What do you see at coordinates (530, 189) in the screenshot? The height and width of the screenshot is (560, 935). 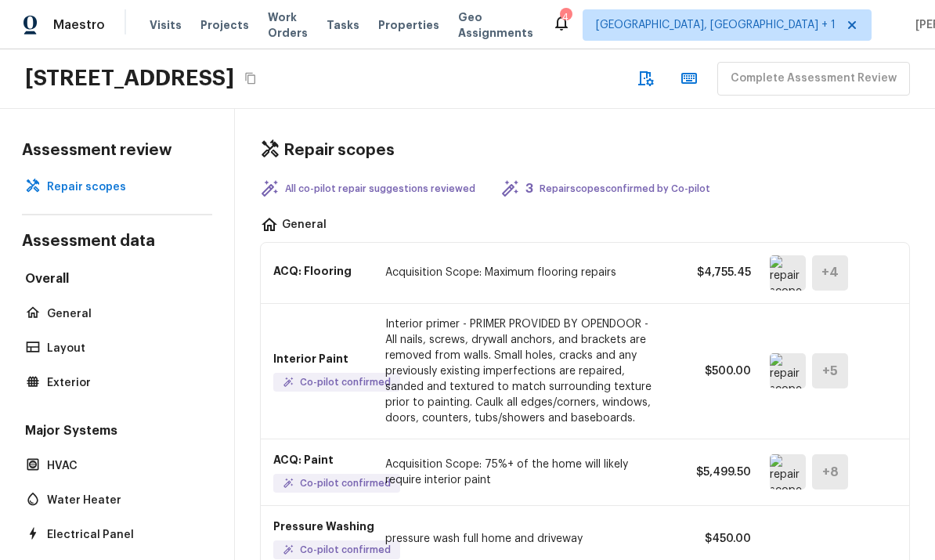 I see `h5: 3` at bounding box center [530, 189].